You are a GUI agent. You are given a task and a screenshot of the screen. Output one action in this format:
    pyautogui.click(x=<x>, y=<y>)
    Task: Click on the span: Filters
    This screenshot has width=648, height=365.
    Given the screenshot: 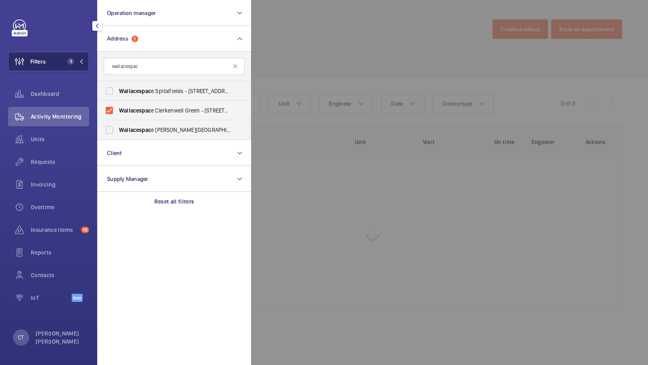 What is the action you would take?
    pyautogui.click(x=38, y=62)
    